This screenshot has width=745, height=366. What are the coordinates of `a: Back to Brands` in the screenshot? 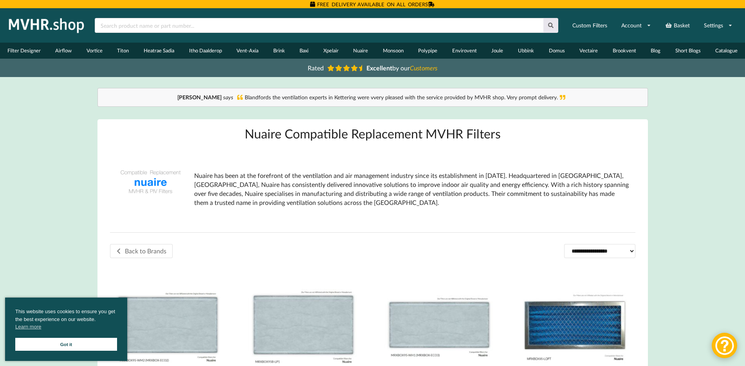 It's located at (141, 251).